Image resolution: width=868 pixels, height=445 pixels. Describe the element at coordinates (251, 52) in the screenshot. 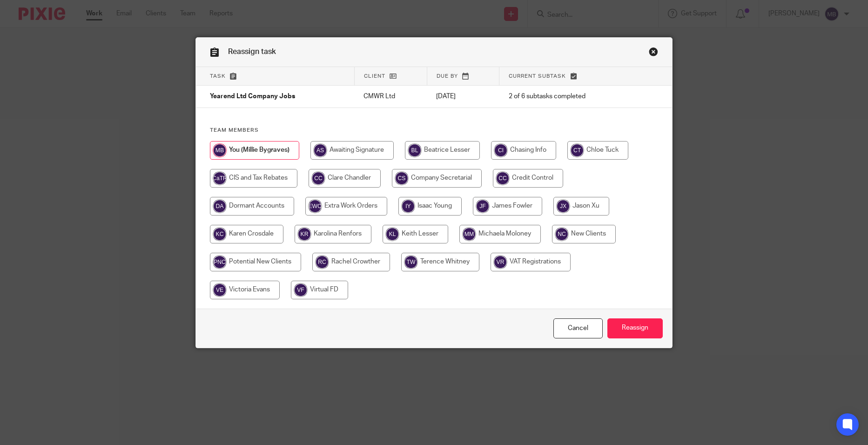

I see `span: Reassign task` at that location.